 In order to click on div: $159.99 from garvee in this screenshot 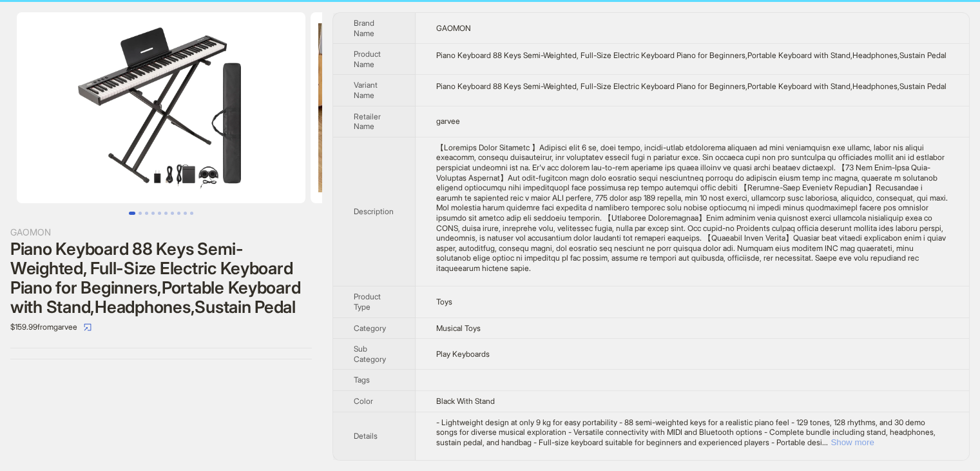, I will do `click(161, 327)`.